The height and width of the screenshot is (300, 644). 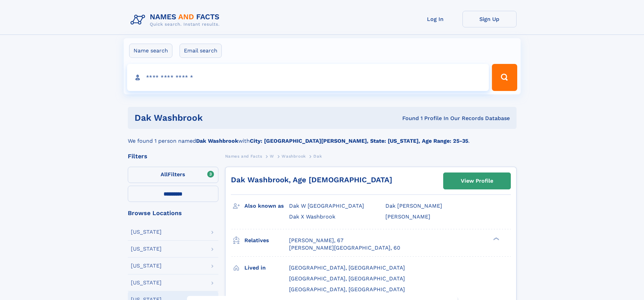 What do you see at coordinates (272, 156) in the screenshot?
I see `a: W` at bounding box center [272, 156].